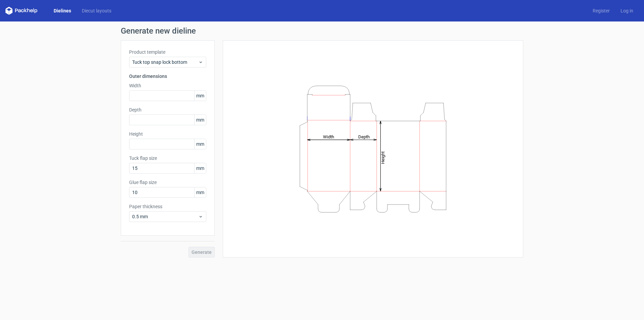 This screenshot has width=644, height=320. What do you see at coordinates (168, 206) in the screenshot?
I see `label: Paper thickness` at bounding box center [168, 206].